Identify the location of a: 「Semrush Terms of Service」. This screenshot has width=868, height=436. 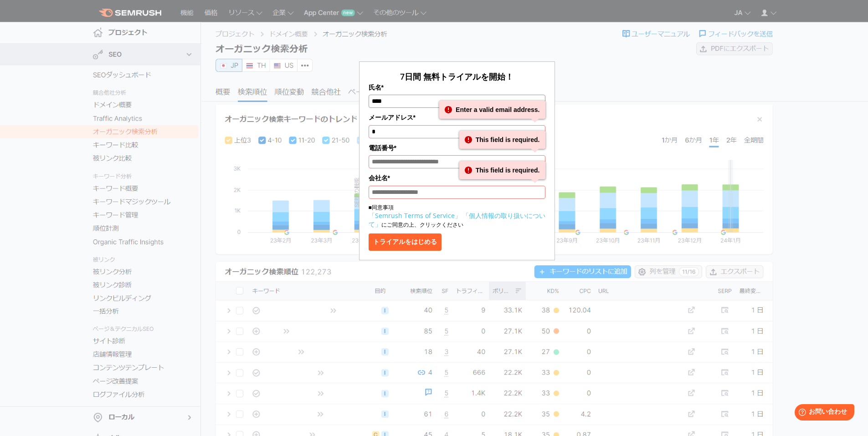
(415, 215).